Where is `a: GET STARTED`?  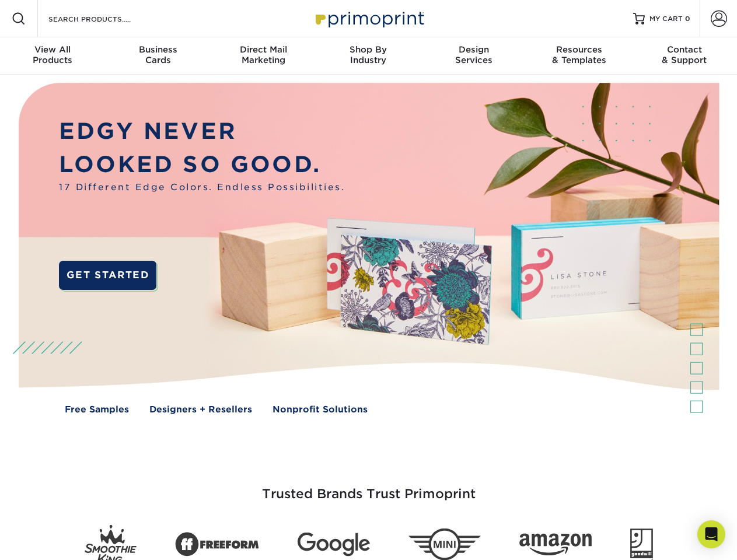
a: GET STARTED is located at coordinates (107, 275).